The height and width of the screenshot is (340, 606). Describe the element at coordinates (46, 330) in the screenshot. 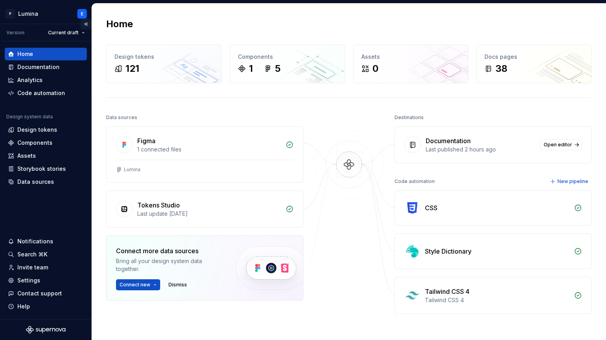

I see `svg: Supernova Logo` at that location.